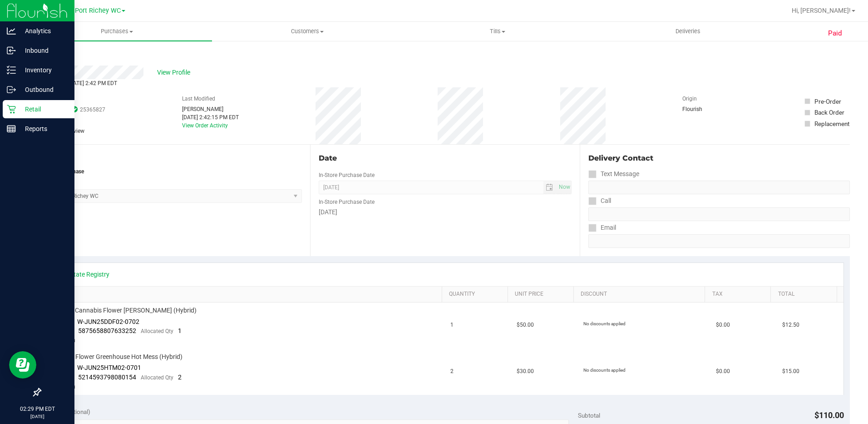 The height and width of the screenshot is (424, 868). Describe the element at coordinates (93, 110) in the screenshot. I see `span: 25365827` at that location.